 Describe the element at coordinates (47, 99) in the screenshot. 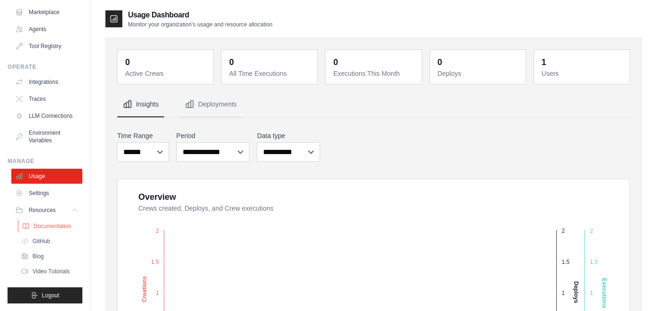

I see `a: Traces` at that location.